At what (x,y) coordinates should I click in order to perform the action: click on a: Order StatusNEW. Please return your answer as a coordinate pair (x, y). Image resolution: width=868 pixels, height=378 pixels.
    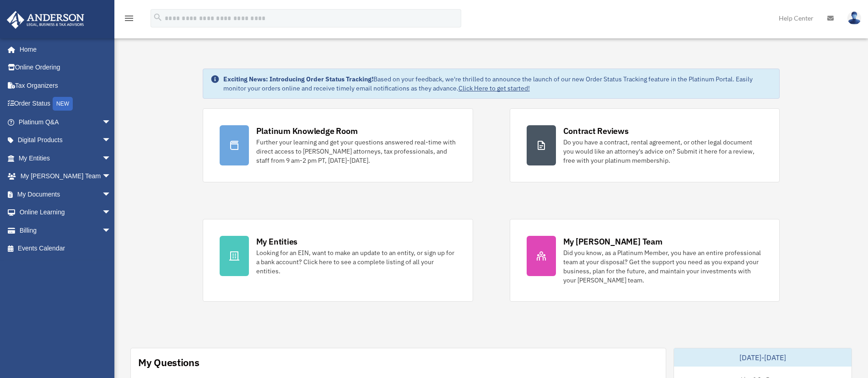
    Looking at the image, I should click on (66, 104).